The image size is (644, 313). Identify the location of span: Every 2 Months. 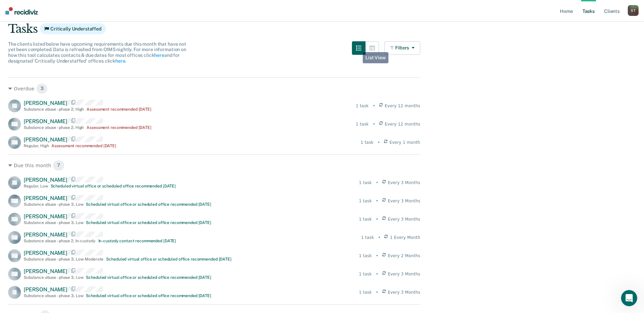
(404, 256).